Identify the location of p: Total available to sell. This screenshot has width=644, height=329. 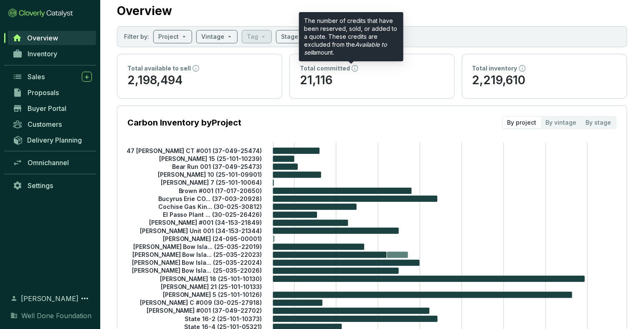
(159, 68).